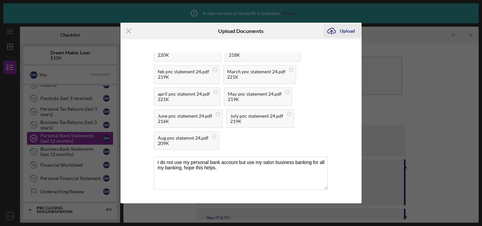  I want to click on h6: Upload Documents, so click(241, 31).